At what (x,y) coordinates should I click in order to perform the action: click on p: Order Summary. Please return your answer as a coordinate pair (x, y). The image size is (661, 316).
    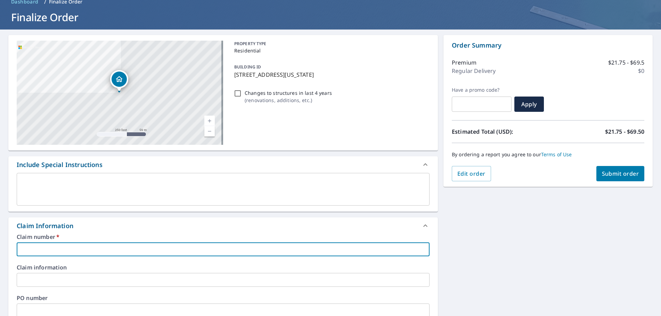
    Looking at the image, I should click on (548, 45).